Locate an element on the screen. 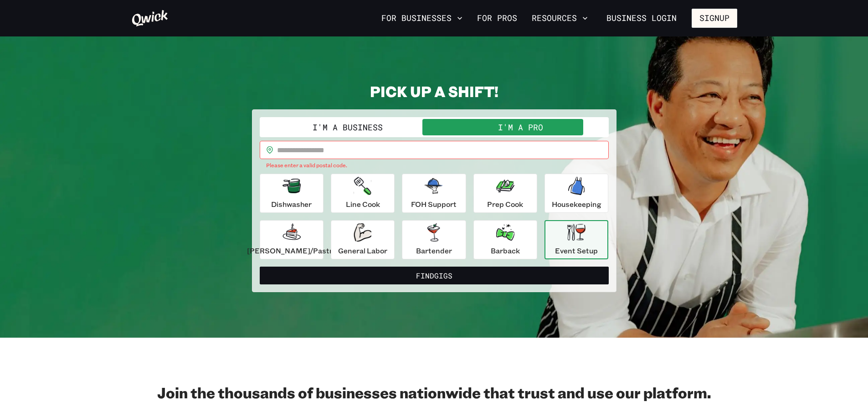 Image resolution: width=868 pixels, height=407 pixels. button: Signup is located at coordinates (715, 18).